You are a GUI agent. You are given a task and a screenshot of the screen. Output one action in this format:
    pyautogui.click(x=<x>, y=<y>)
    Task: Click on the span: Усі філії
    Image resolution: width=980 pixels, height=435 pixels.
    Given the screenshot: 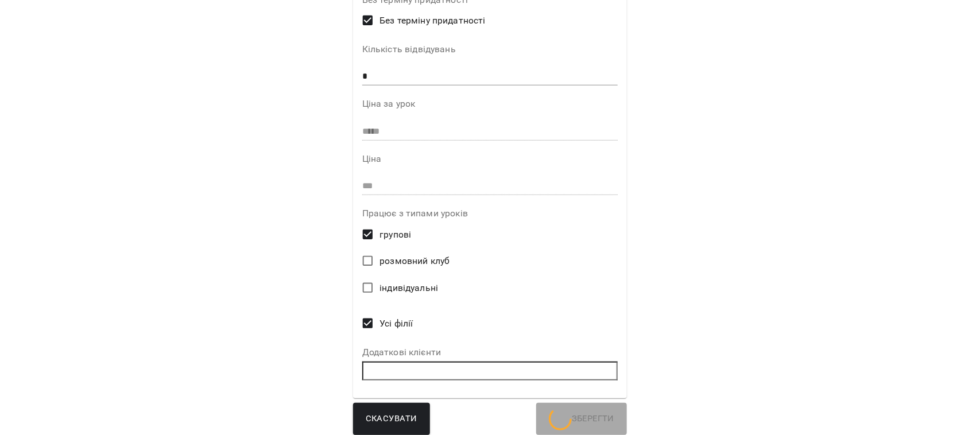 What is the action you would take?
    pyautogui.click(x=396, y=323)
    